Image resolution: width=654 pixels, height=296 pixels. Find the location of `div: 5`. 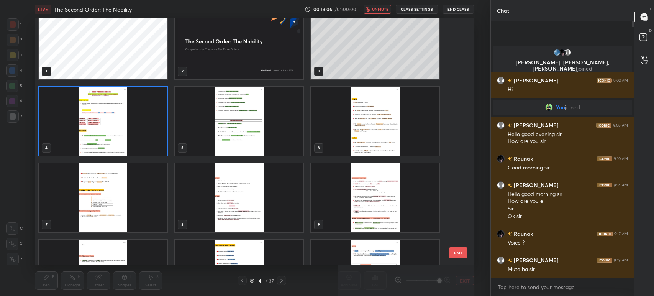

div: 5 is located at coordinates (14, 86).